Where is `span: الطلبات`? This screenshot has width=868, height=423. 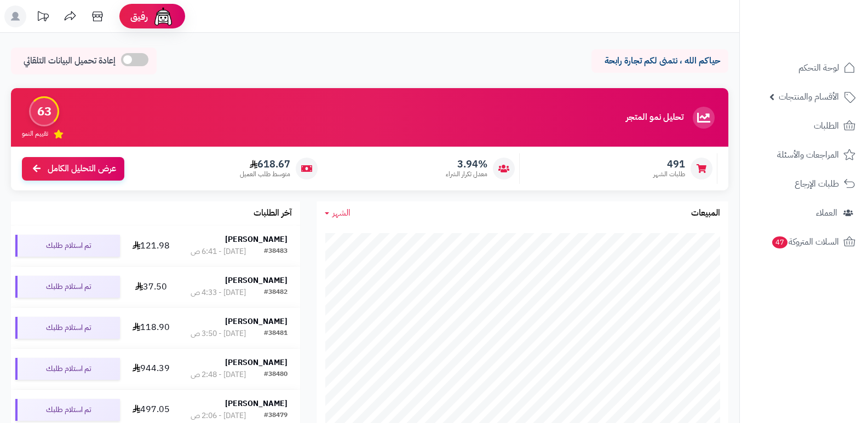
span: الطلبات is located at coordinates (827, 126).